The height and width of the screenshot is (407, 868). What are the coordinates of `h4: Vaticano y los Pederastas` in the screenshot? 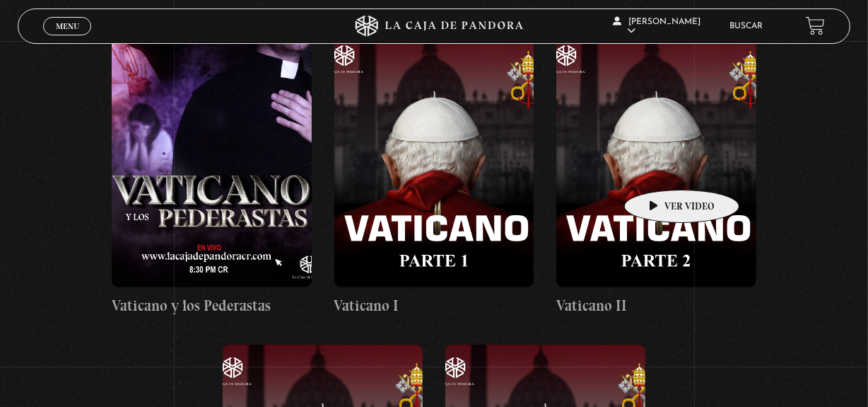 It's located at (211, 305).